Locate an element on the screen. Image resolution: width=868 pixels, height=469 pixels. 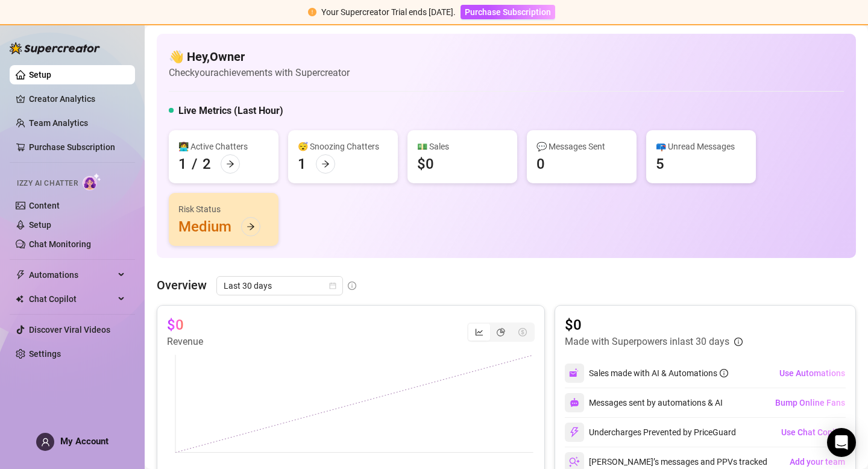
span: Use Chat Copilot is located at coordinates (813, 433).